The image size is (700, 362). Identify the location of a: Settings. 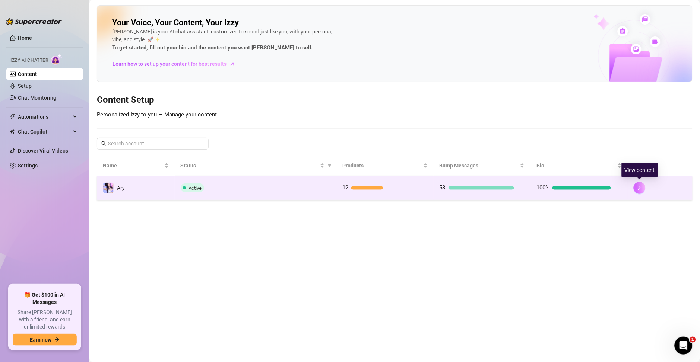
(28, 166).